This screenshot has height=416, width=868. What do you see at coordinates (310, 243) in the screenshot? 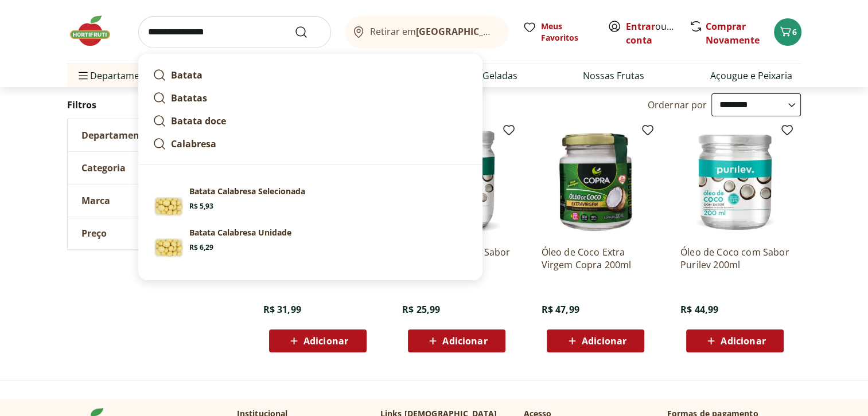
I see `a: PrincipalBatata Calabresa UnidadeR$ 6,29` at bounding box center [310, 243].